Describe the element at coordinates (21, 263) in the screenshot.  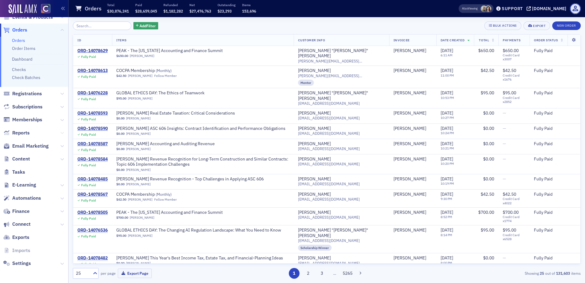
I see `span: Settings` at that location.